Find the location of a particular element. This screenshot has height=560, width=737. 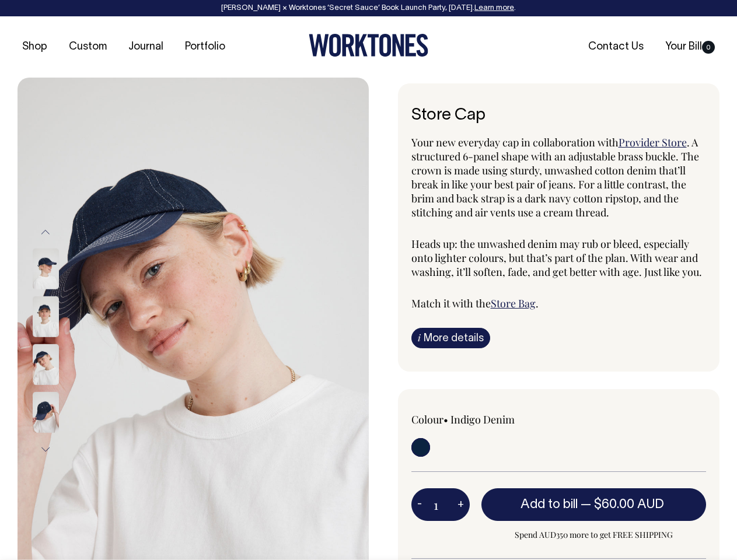

span: Add to bill is located at coordinates (549, 505).